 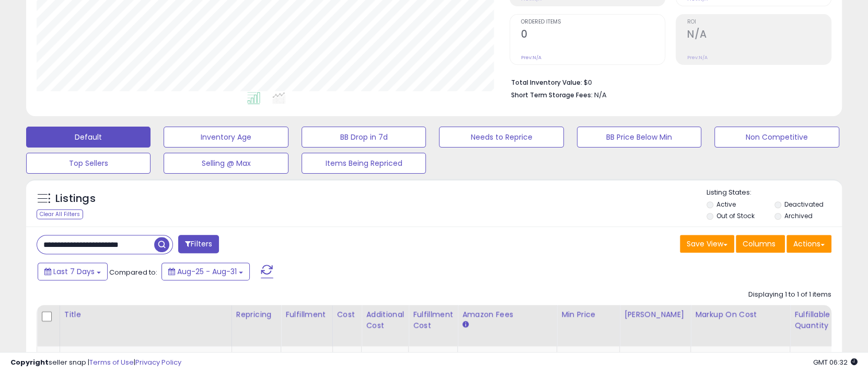 What do you see at coordinates (812, 320) in the screenshot?
I see `div: Fulfillable Quantity` at bounding box center [812, 320].